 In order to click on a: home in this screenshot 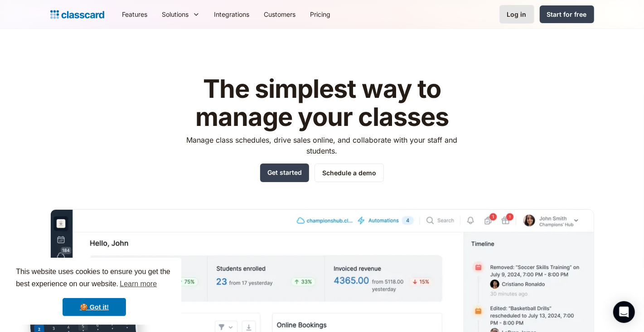, I will do `click(77, 14)`.